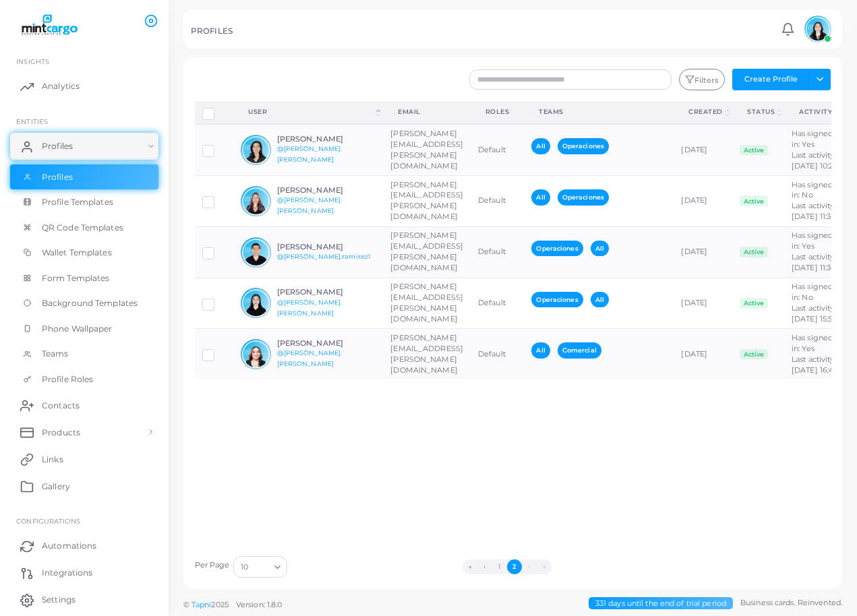 This screenshot has width=857, height=616. What do you see at coordinates (84, 486) in the screenshot?
I see `a: Gallery` at bounding box center [84, 486].